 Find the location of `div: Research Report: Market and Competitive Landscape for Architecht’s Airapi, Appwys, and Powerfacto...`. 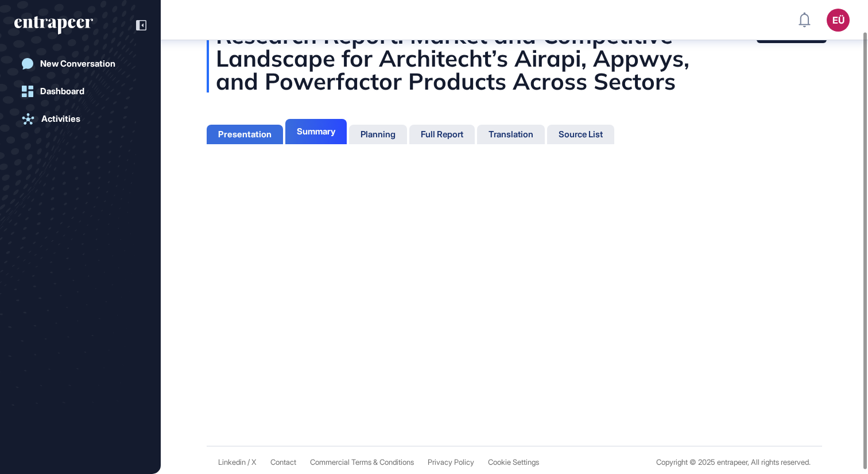

div: Research Report: Market and Competitive Landscape for Architecht’s Airapi, Appwys, and Powerfacto... is located at coordinates (514, 58).